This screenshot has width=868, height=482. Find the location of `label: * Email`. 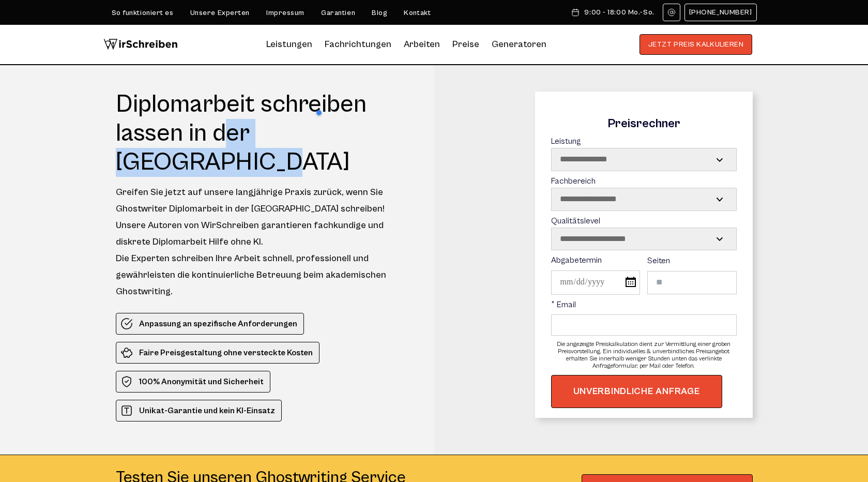

label: * Email is located at coordinates (644, 318).